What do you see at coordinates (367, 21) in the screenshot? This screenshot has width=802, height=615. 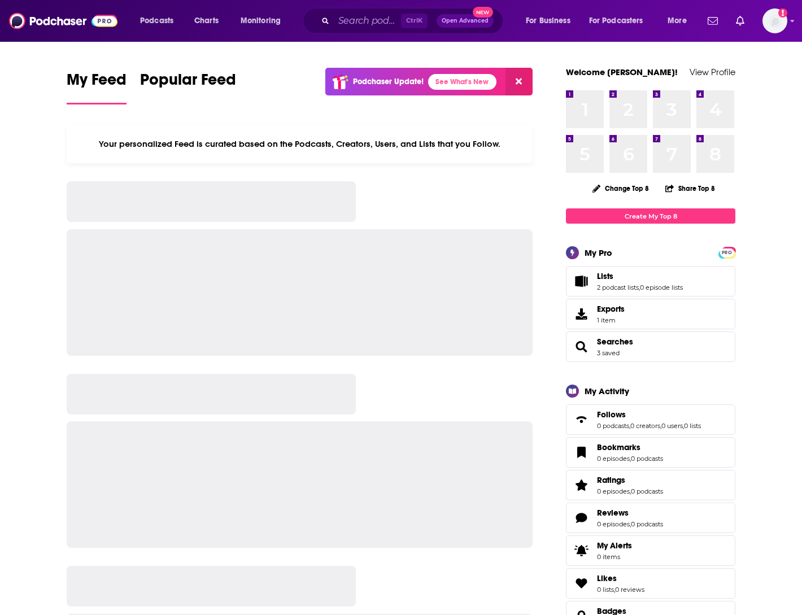 I see `input: Search podcasts, credits, & more...` at bounding box center [367, 21].